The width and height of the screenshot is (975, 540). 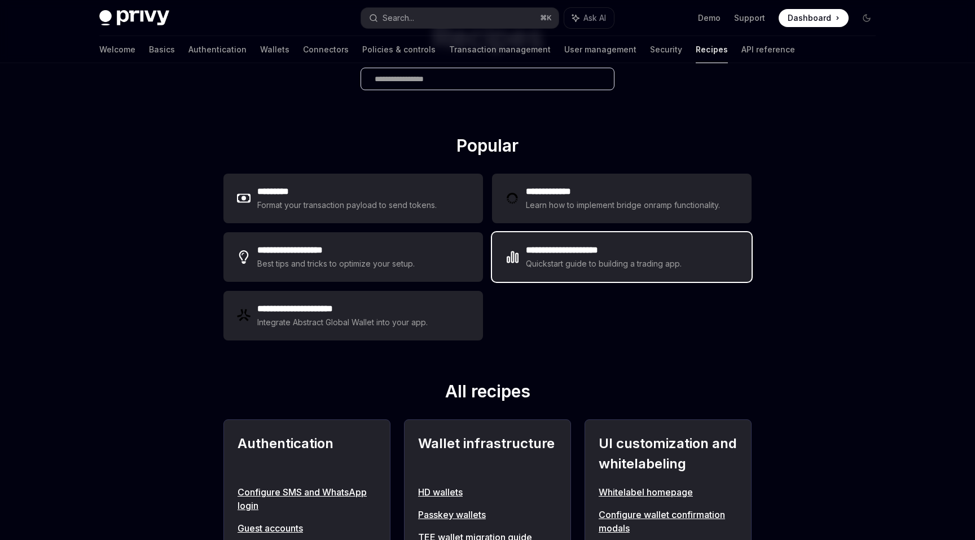 What do you see at coordinates (337, 264) in the screenshot?
I see `div: Best tips and tricks to optimize your setup.` at bounding box center [337, 264].